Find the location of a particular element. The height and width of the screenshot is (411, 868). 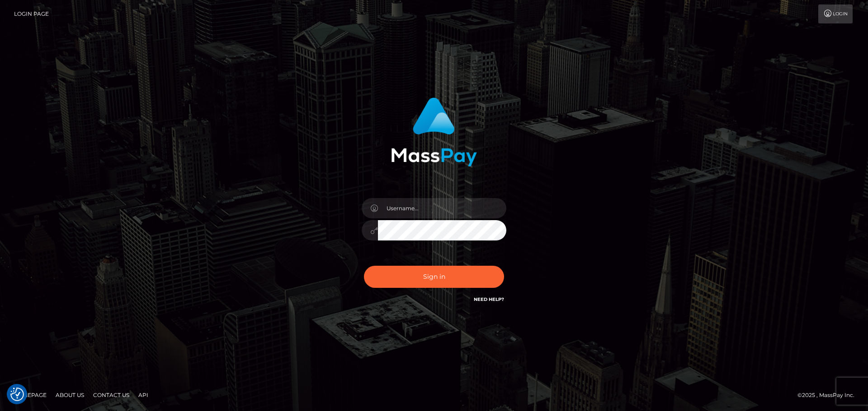

input: Username... is located at coordinates (442, 208).